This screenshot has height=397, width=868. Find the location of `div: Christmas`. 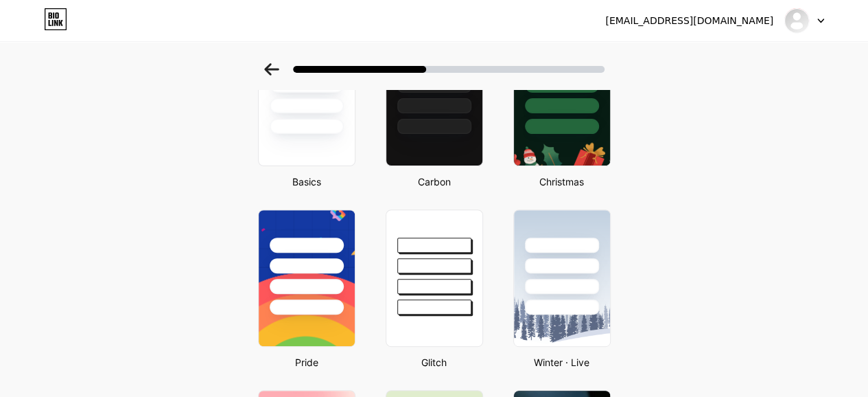

div: Christmas is located at coordinates (562, 181).